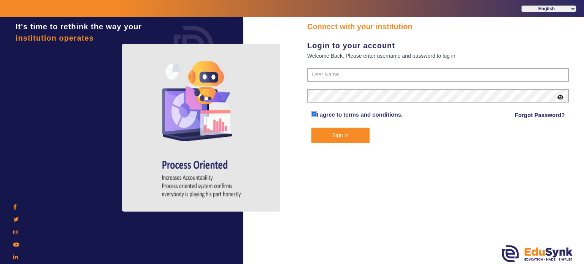  Describe the element at coordinates (537, 254) in the screenshot. I see `img: edusynk.png` at that location.